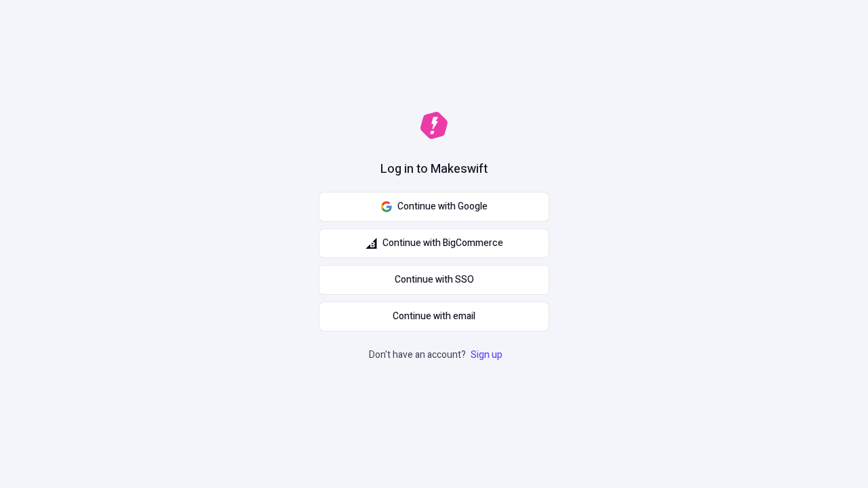  What do you see at coordinates (434, 317) in the screenshot?
I see `button: Continue with email` at bounding box center [434, 317].